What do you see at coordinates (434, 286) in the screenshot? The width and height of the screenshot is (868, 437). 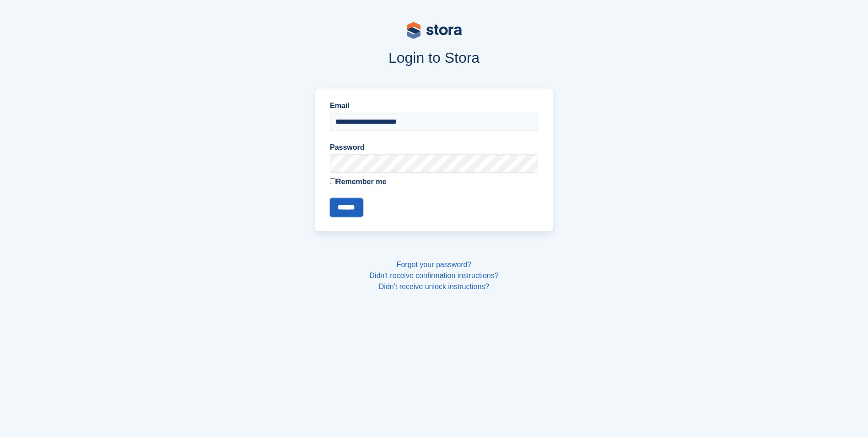 I see `a: Didn't receive unlock instructions?` at bounding box center [434, 286].